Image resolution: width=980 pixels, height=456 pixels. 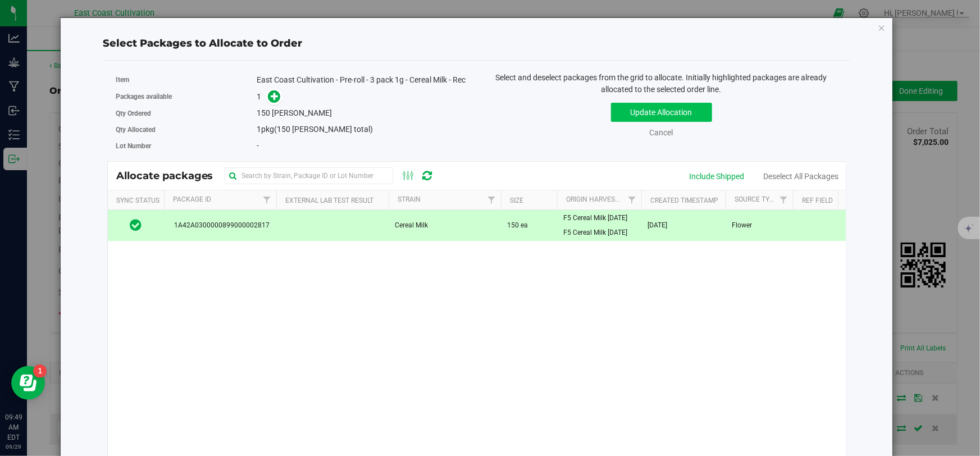 I want to click on div: Select Packages to Allocate to Order, so click(x=476, y=43).